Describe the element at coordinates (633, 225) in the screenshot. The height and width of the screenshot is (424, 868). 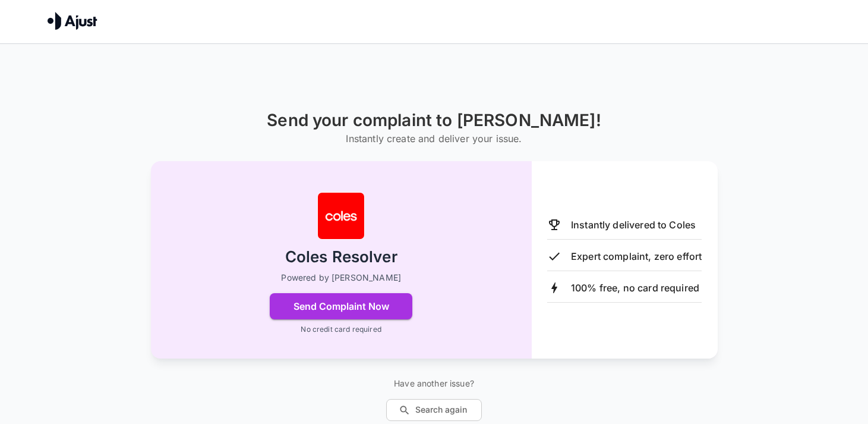
I see `p: Instantly delivered to Coles` at that location.